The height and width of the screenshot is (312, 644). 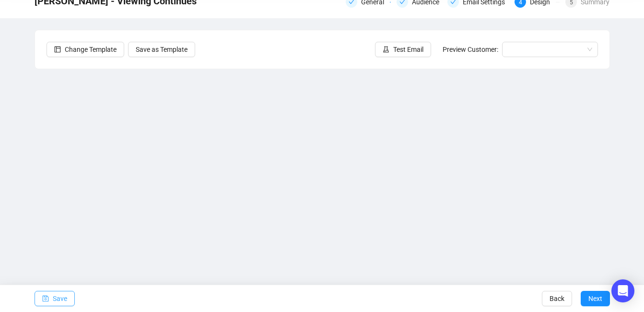 I want to click on span: save, so click(x=45, y=299).